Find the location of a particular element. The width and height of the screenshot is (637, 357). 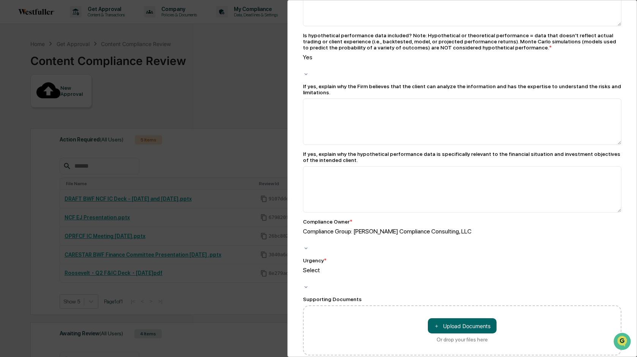

span: Data Lookup is located at coordinates (32, 114).